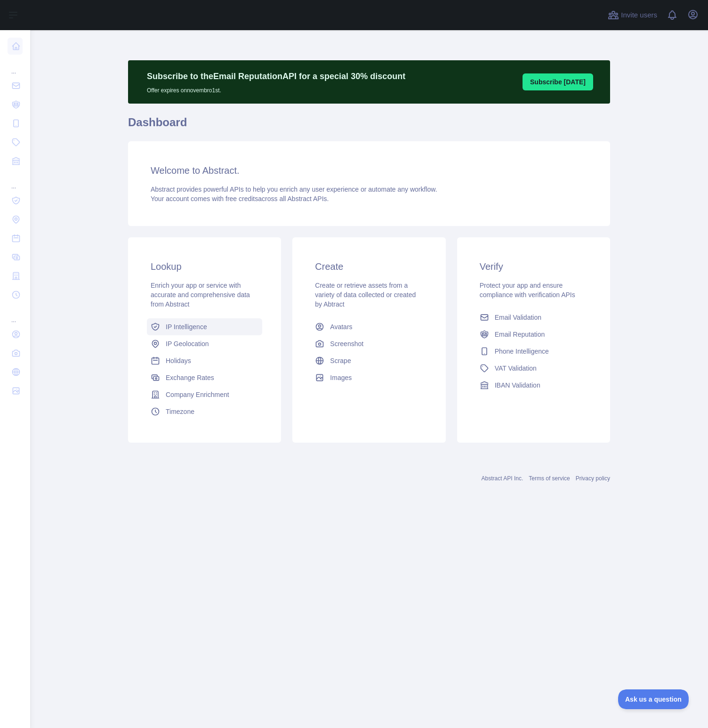 The image size is (708, 728). What do you see at coordinates (369, 266) in the screenshot?
I see `h3: Create` at bounding box center [369, 266].